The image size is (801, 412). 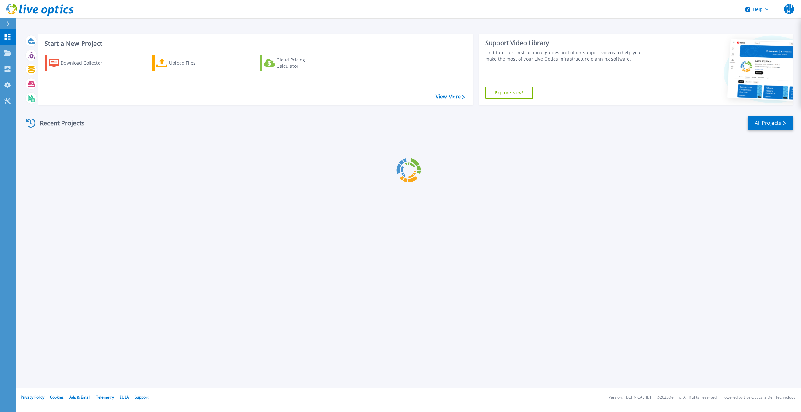 I want to click on a: Download Collector, so click(x=79, y=63).